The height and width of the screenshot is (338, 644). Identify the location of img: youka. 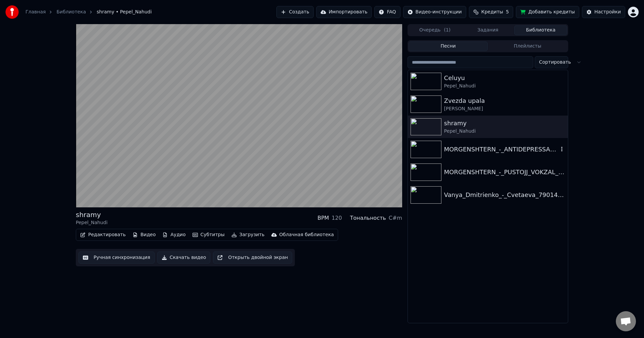
(12, 12).